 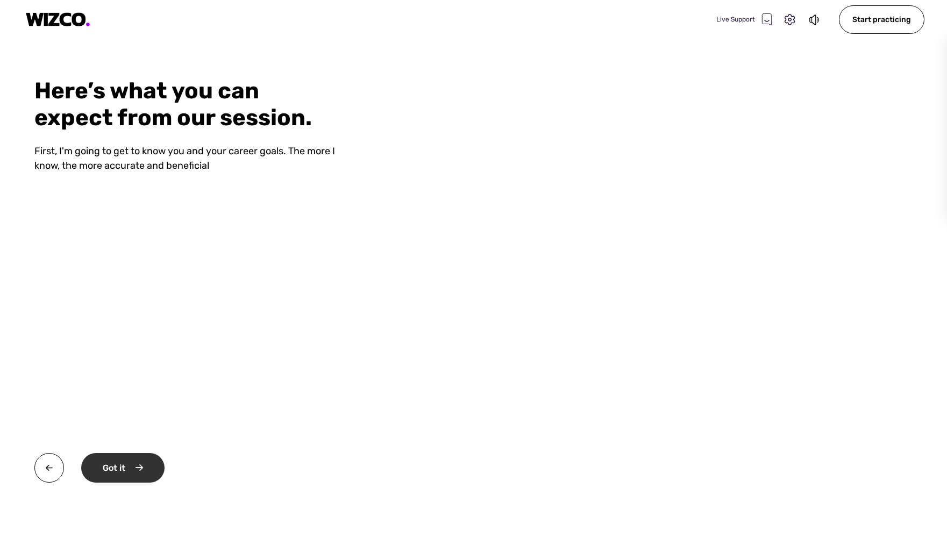 I want to click on div: Start practicing, so click(x=882, y=20).